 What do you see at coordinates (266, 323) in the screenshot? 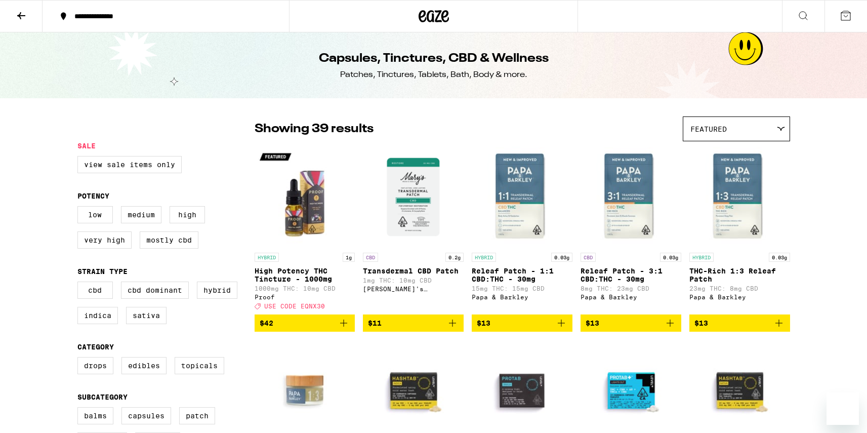
I see `span: $42` at bounding box center [266, 323].